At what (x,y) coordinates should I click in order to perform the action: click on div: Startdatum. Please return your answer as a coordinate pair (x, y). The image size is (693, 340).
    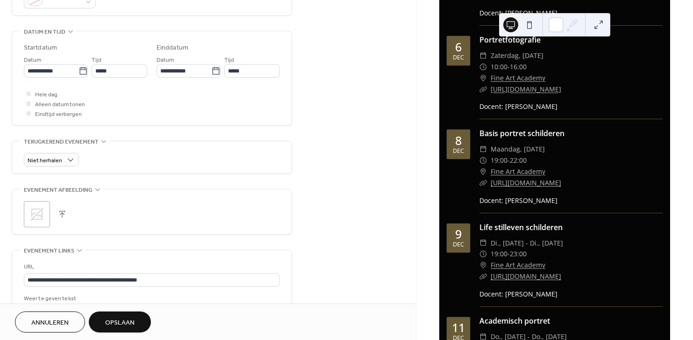
    Looking at the image, I should click on (40, 48).